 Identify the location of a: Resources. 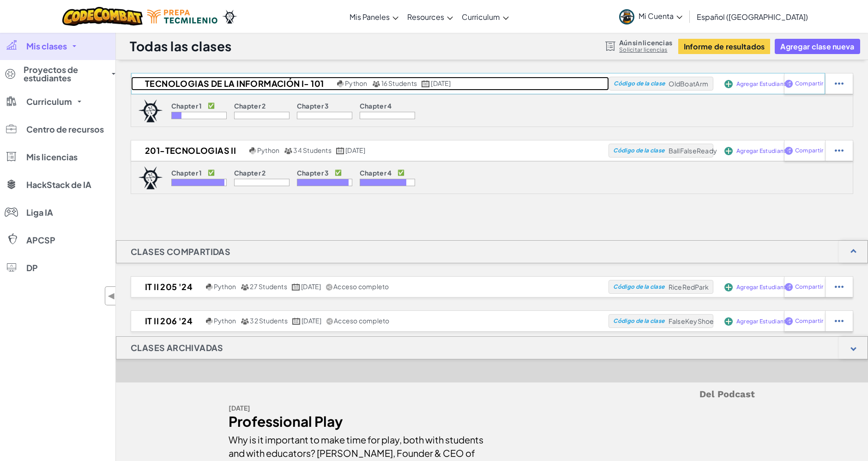
(430, 17).